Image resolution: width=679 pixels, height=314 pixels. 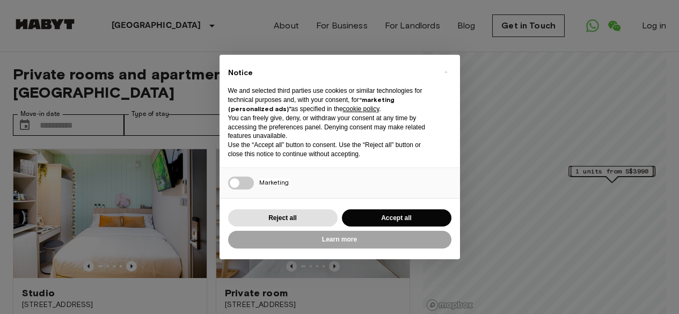 What do you see at coordinates (340, 240) in the screenshot?
I see `button: Learn more` at bounding box center [340, 240].